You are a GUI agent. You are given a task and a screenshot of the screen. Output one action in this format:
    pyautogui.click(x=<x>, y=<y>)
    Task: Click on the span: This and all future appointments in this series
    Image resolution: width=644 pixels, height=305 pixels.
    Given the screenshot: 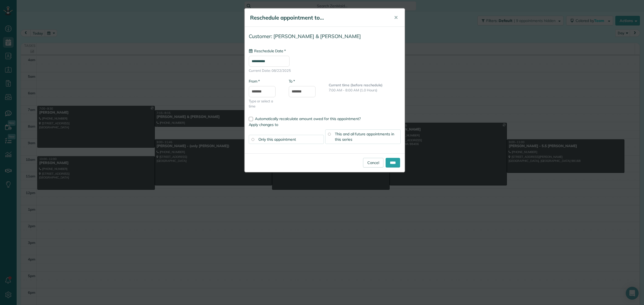 What is the action you would take?
    pyautogui.click(x=365, y=137)
    